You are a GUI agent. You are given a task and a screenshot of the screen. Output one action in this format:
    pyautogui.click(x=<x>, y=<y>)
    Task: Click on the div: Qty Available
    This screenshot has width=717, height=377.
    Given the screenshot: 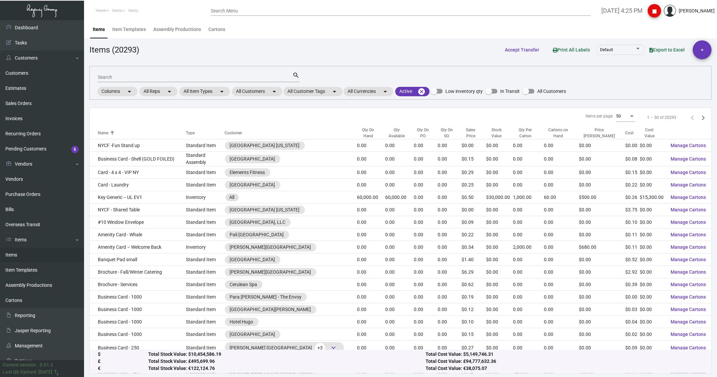 What is the action you would take?
    pyautogui.click(x=400, y=133)
    